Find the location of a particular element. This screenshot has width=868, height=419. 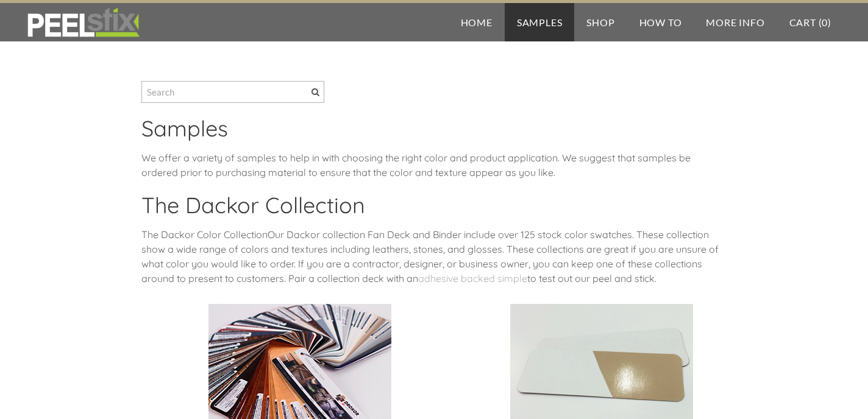

input: Search is located at coordinates (233, 92).